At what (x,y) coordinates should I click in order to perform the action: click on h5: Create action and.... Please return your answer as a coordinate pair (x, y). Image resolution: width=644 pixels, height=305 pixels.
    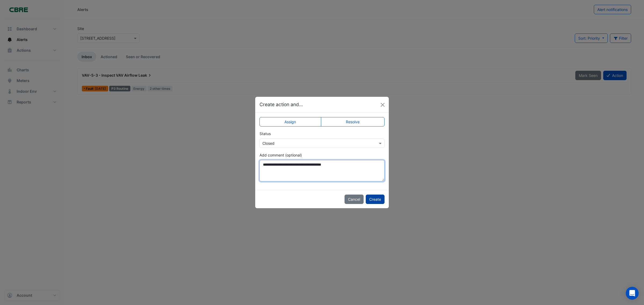
    Looking at the image, I should click on (281, 105).